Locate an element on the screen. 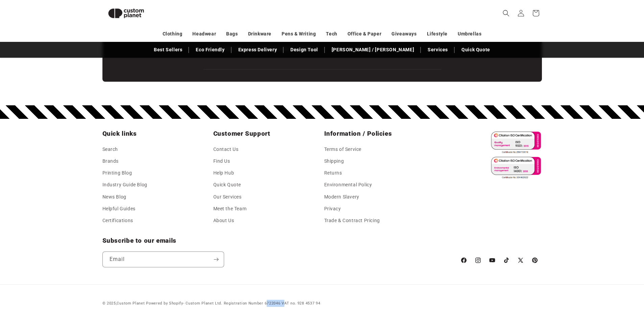  a: Environmental Policy is located at coordinates (348, 185).